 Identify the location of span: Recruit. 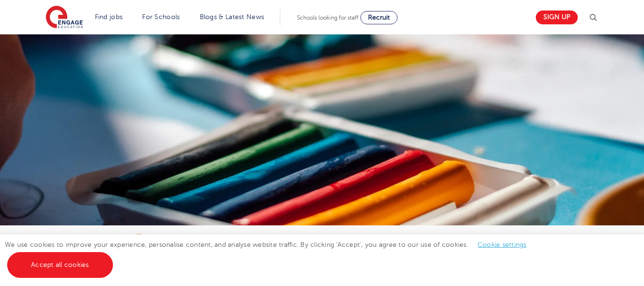
(379, 17).